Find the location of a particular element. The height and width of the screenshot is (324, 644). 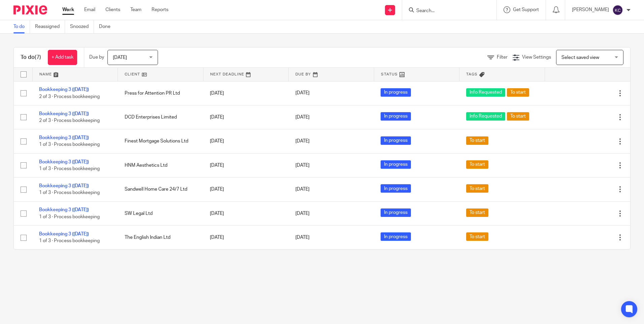

span: View Settings is located at coordinates (537, 57).